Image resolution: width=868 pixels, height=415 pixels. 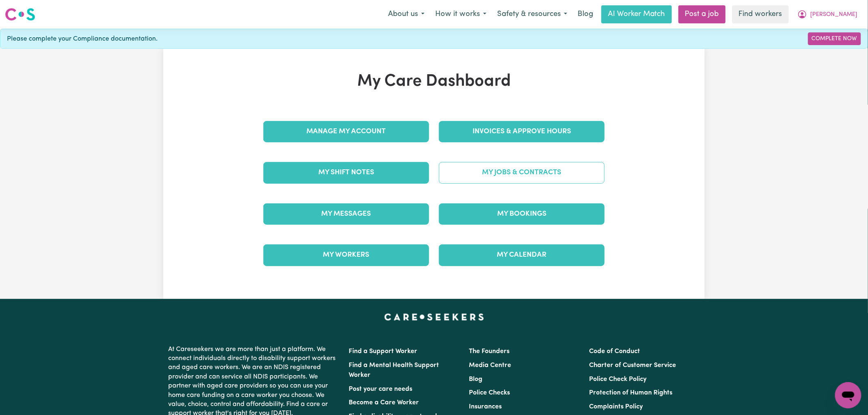 I want to click on h1: My Care Dashboard, so click(x=434, y=82).